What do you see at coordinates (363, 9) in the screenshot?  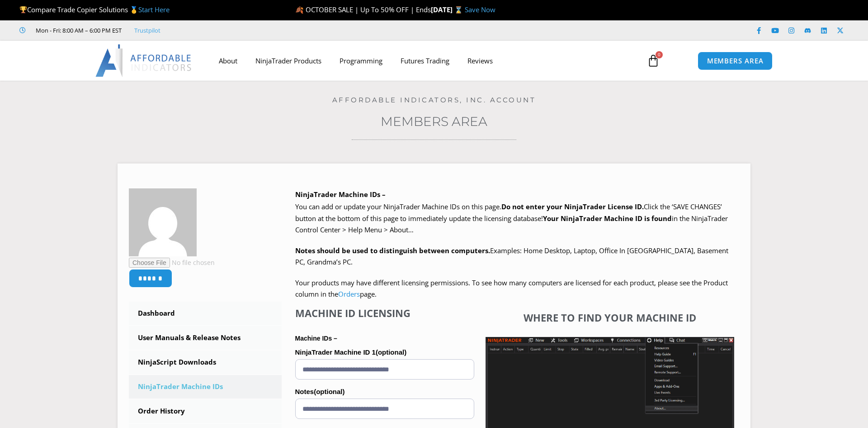 I see `span: 🍂 OCTOBER SALE | Up To 50% OFF | Ends` at bounding box center [363, 9].